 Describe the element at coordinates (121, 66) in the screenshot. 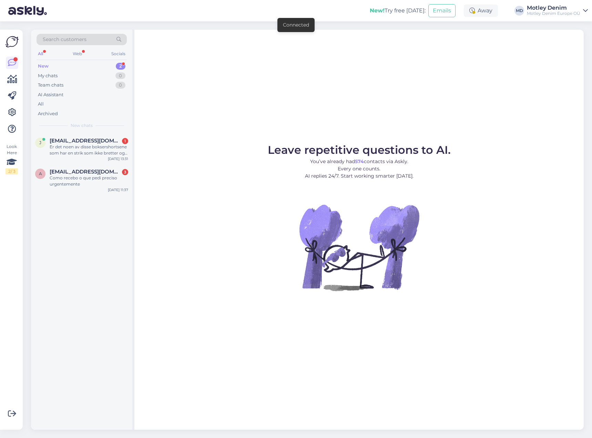

I see `div: 2` at that location.